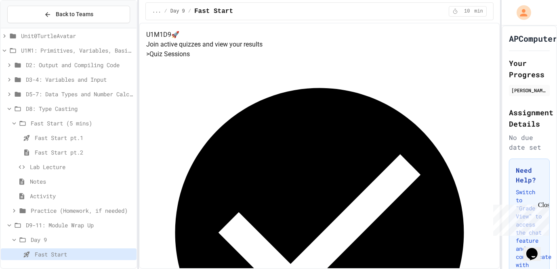 Image resolution: width=557 pixels, height=269 pixels. I want to click on span: Notes, so click(82, 181).